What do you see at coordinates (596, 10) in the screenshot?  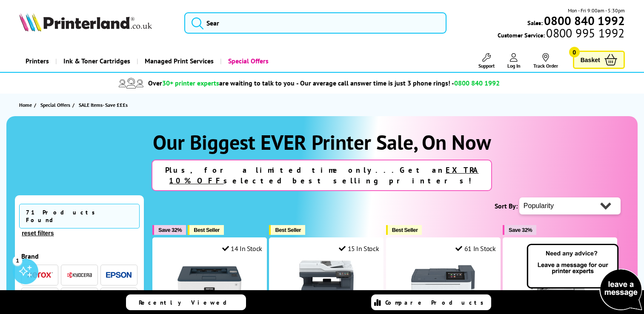 I see `span: Mon - Fri 9:00am - 5:30pm` at bounding box center [596, 10].